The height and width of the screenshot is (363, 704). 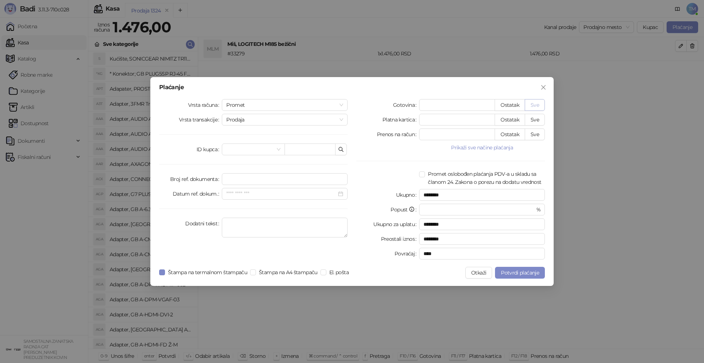 What do you see at coordinates (196, 179) in the screenshot?
I see `label: Broj ref. dokumenta` at bounding box center [196, 179].